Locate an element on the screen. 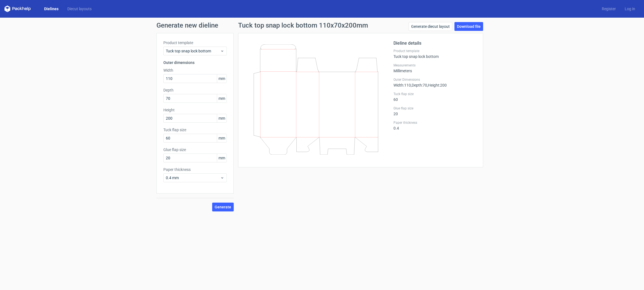 The width and height of the screenshot is (644, 290). a: Register is located at coordinates (608, 9).